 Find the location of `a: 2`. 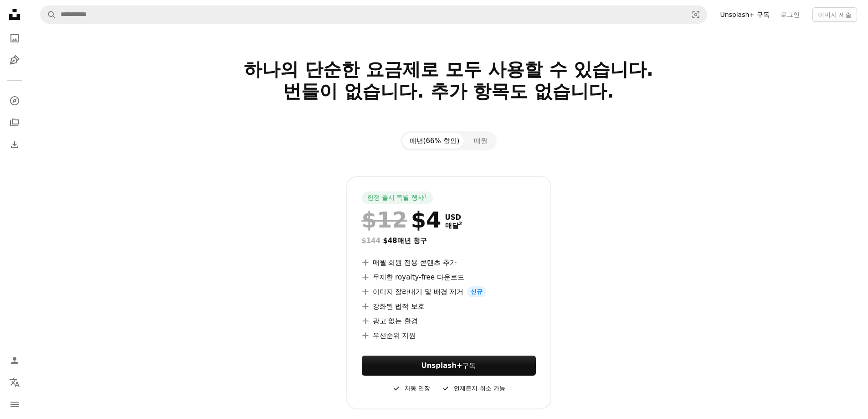

a: 2 is located at coordinates (461, 226).